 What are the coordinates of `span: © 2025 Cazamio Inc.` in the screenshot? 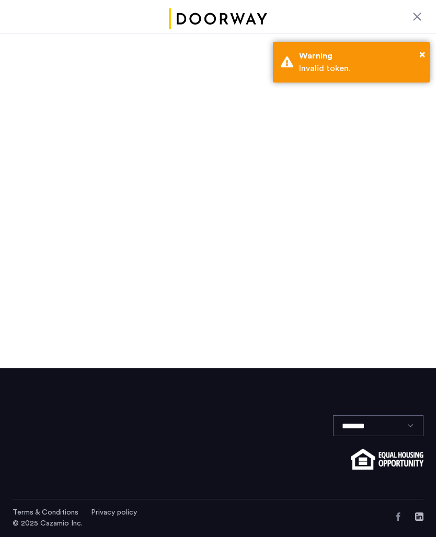 It's located at (48, 523).